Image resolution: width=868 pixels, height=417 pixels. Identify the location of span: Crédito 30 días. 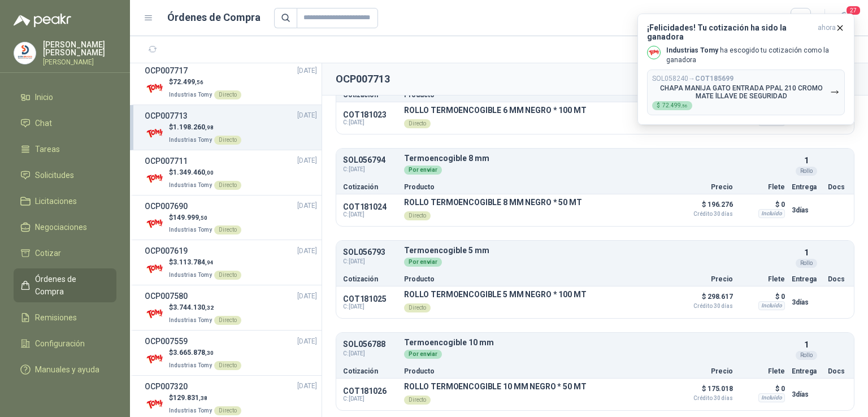
(705, 398).